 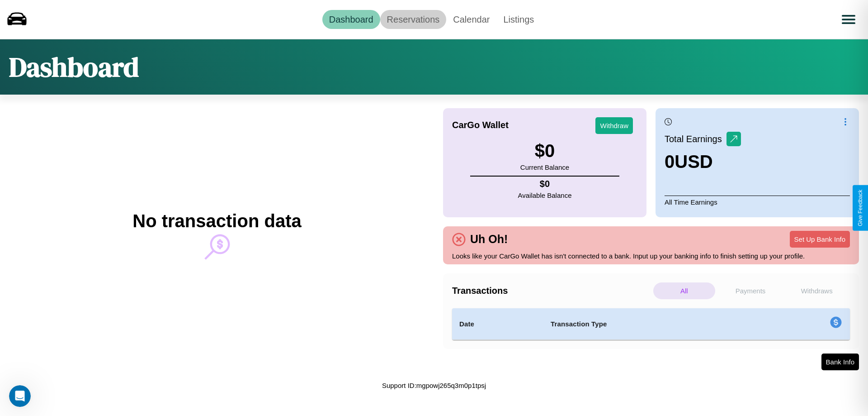 What do you see at coordinates (471, 20) in the screenshot?
I see `a: Calendar` at bounding box center [471, 20].